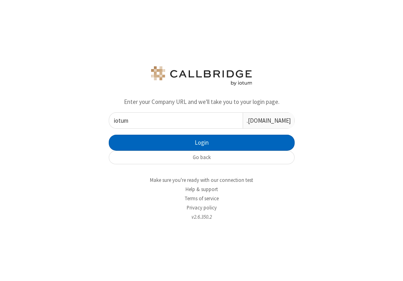 The height and width of the screenshot is (281, 403). Describe the element at coordinates (202, 158) in the screenshot. I see `button: Go back` at that location.